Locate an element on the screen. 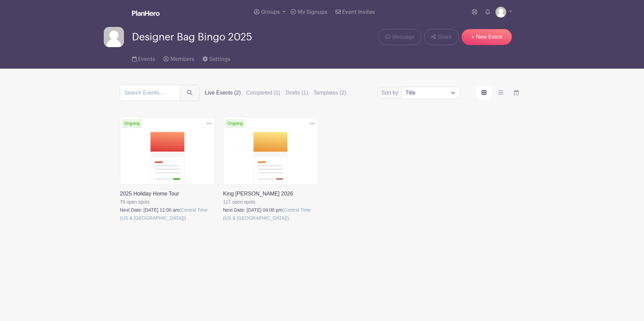  div: filters is located at coordinates (276, 93).